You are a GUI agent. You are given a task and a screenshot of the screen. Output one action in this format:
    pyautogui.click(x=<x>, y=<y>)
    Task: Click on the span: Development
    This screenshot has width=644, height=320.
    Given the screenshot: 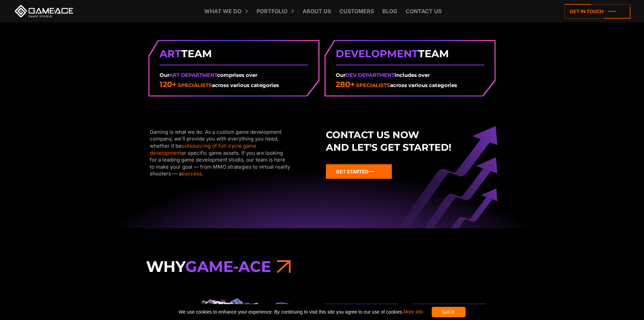 What is the action you would take?
    pyautogui.click(x=377, y=53)
    